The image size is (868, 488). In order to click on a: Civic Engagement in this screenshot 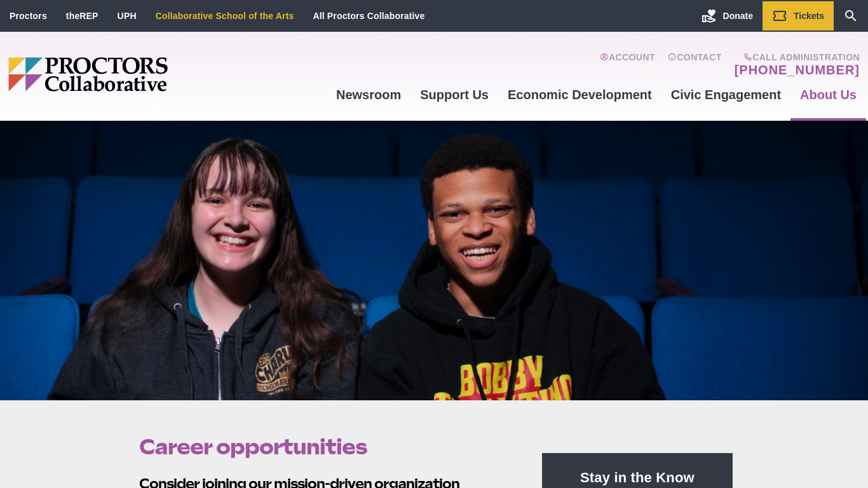, I will do `click(726, 94)`.